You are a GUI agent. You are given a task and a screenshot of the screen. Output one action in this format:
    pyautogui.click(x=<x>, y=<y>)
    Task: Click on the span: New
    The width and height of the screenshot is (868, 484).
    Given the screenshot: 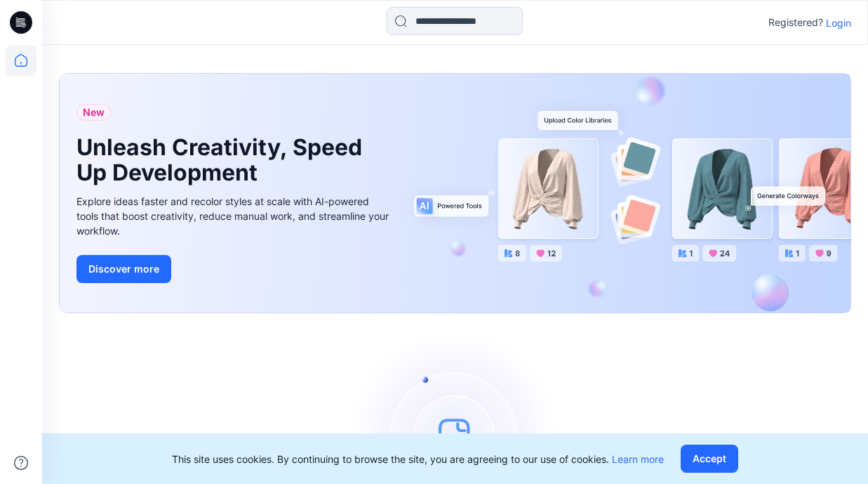 What is the action you would take?
    pyautogui.click(x=93, y=112)
    